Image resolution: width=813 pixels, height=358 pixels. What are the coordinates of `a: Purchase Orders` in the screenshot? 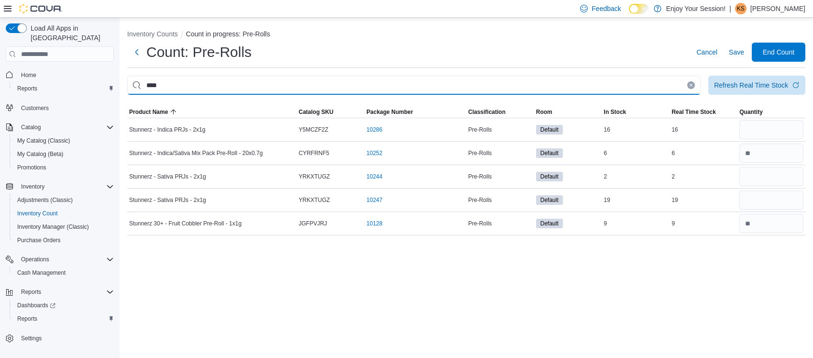 It's located at (39, 240).